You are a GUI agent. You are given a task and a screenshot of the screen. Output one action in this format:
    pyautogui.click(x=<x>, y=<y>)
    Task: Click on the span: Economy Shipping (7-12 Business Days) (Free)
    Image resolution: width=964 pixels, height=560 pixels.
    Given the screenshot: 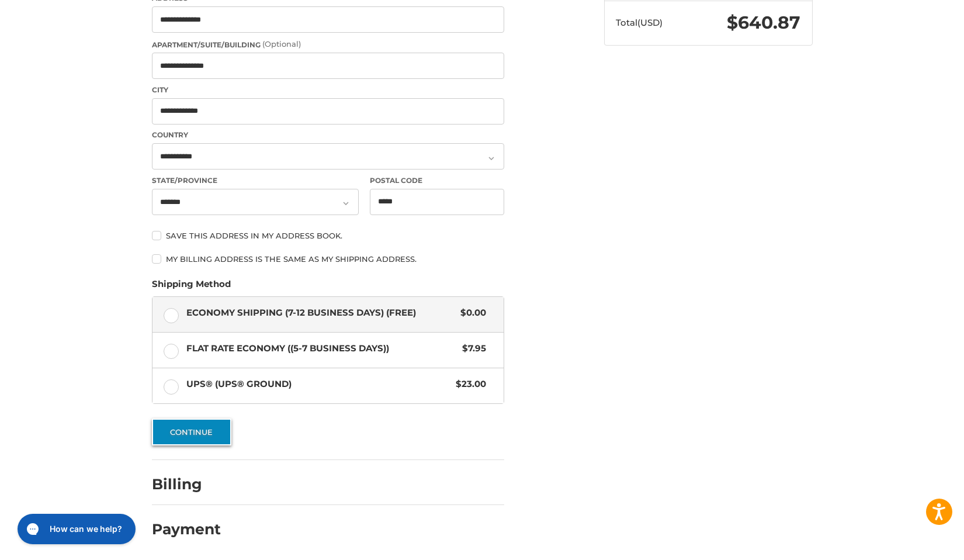 What is the action you would take?
    pyautogui.click(x=321, y=313)
    